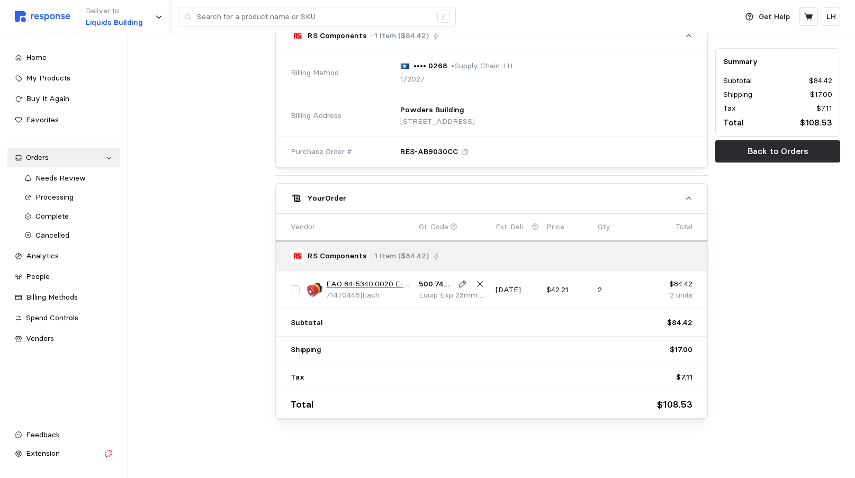  Describe the element at coordinates (40, 338) in the screenshot. I see `span: Vendors` at that location.